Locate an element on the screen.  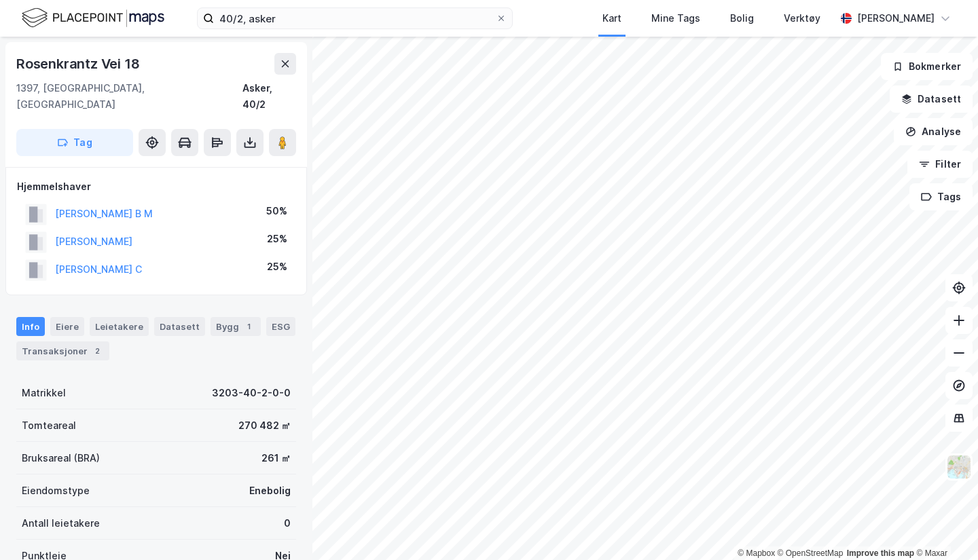
div: 0 is located at coordinates (287, 523).